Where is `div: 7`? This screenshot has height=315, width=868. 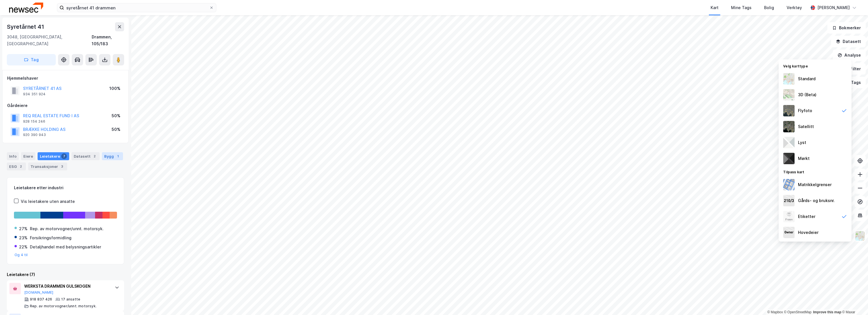 div: 7 is located at coordinates (64, 156).